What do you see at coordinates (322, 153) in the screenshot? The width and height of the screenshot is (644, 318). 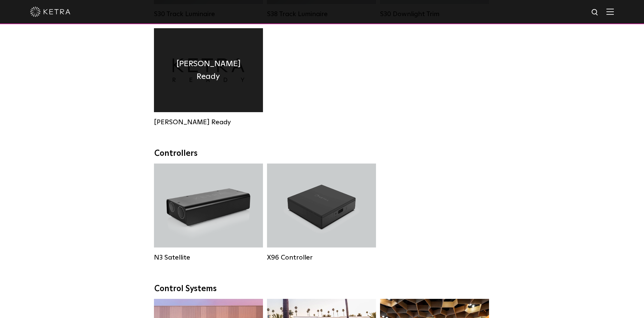 I see `div: Controllers` at bounding box center [322, 153].